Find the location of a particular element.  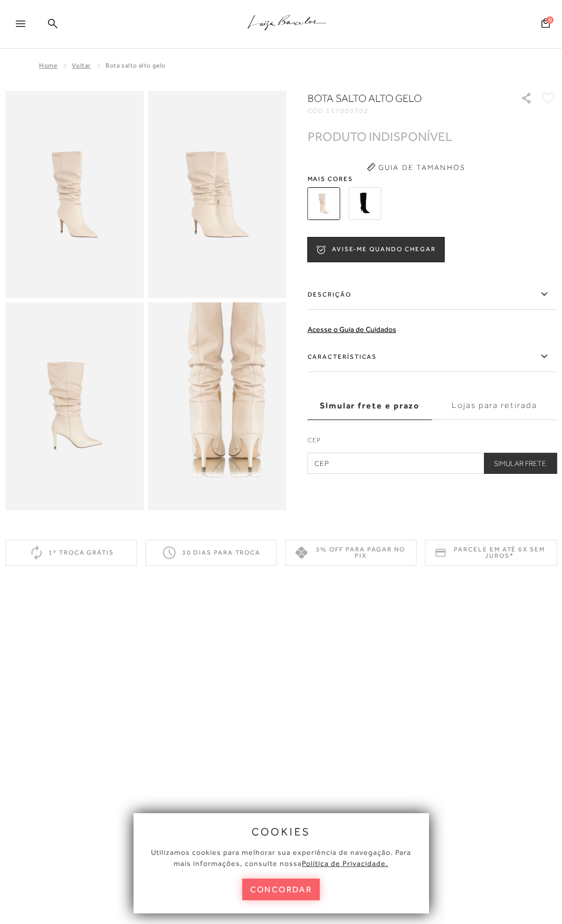

label: Características is located at coordinates (432, 357).